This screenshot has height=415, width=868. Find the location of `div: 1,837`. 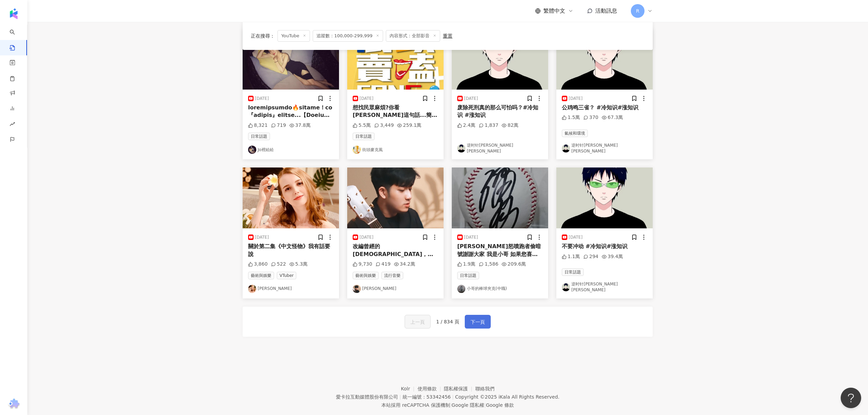

div: 1,837 is located at coordinates (489, 126).